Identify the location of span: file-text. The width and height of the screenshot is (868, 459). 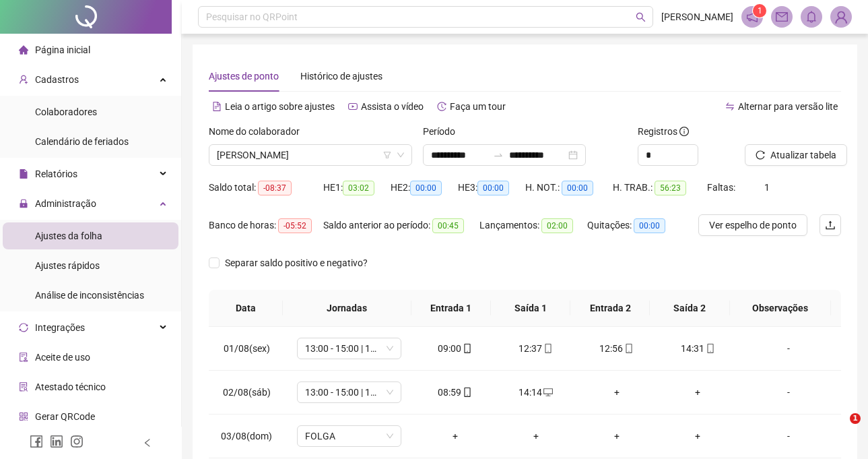
(217, 106).